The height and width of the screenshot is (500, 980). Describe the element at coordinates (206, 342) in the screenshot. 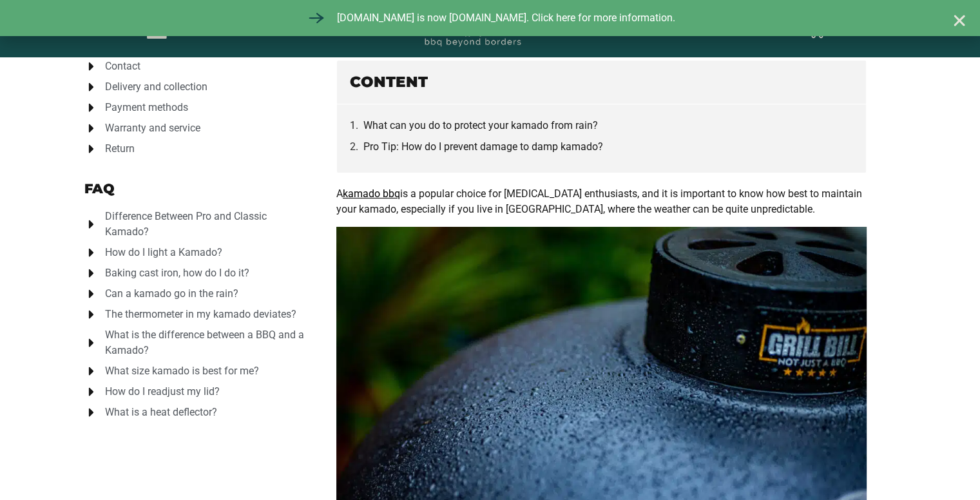

I see `span: What is the difference between a BBQ and a Kamado?` at that location.